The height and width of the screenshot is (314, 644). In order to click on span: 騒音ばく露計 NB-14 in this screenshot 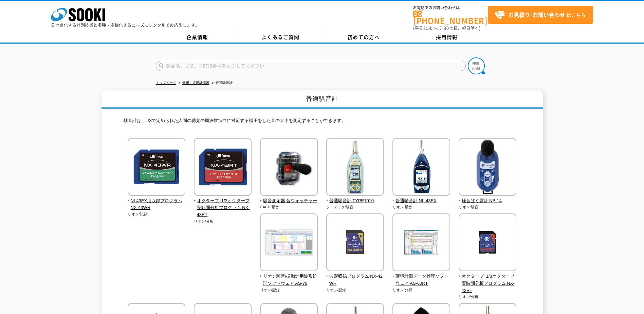, I will do `click(488, 200)`.